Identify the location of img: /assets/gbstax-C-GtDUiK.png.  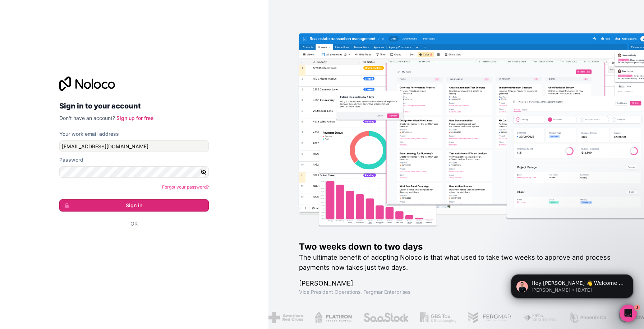
(439, 317).